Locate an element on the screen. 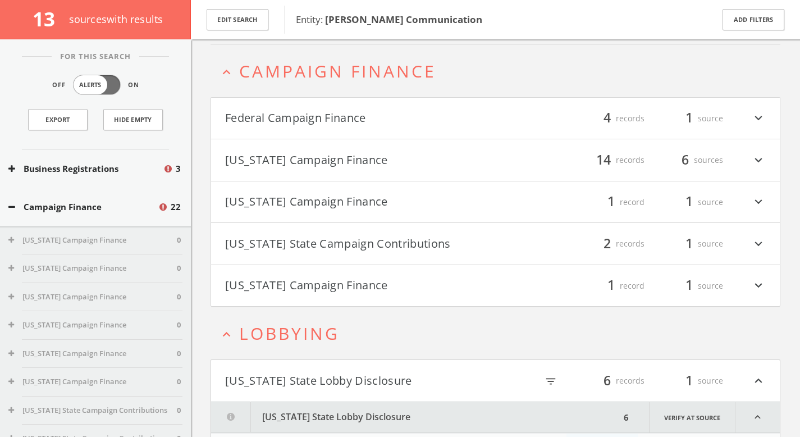 This screenshot has width=800, height=437. button: Federal Campaign Finance is located at coordinates (360, 118).